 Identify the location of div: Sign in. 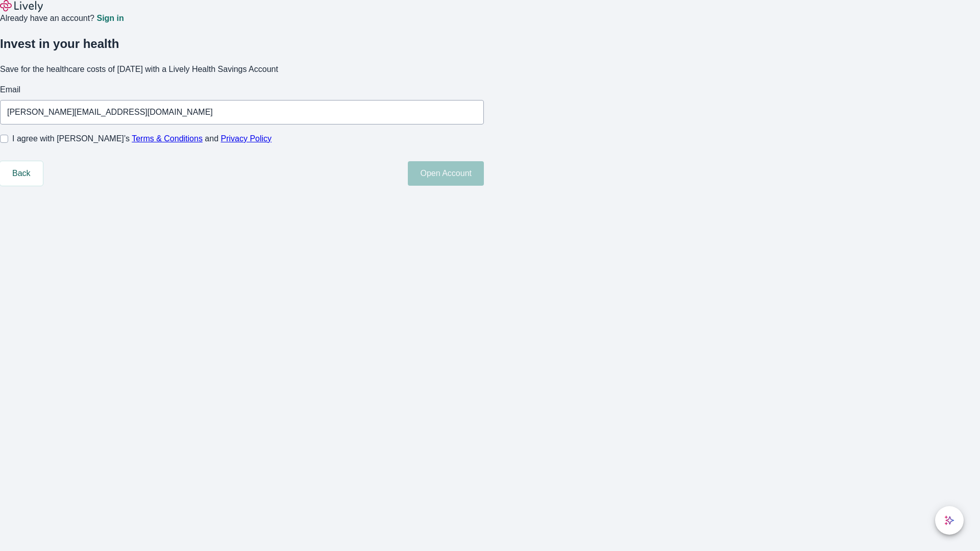
(110, 18).